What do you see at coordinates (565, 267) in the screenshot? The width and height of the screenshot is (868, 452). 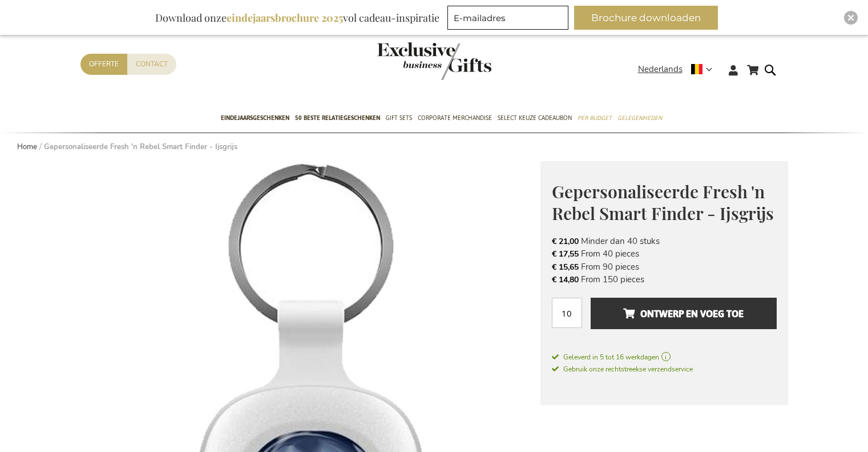 I see `span: € 15,65` at bounding box center [565, 267].